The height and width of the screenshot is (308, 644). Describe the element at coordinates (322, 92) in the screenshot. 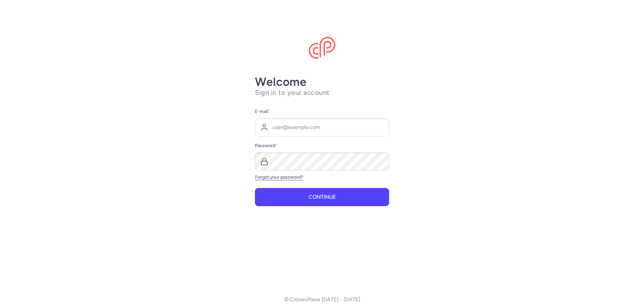

I see `h1: Sign in to your account` at that location.